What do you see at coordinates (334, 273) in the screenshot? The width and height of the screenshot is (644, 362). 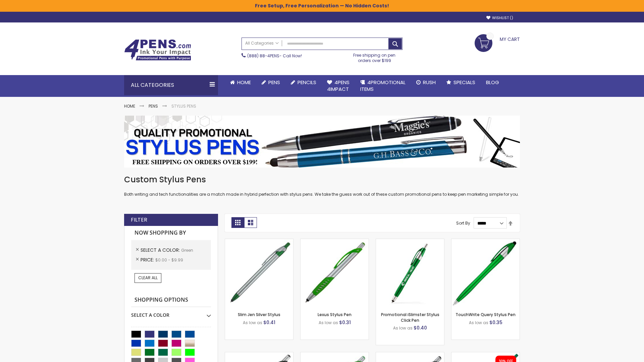 I see `img: Lexus Stylus Pen-Green` at bounding box center [334, 273].